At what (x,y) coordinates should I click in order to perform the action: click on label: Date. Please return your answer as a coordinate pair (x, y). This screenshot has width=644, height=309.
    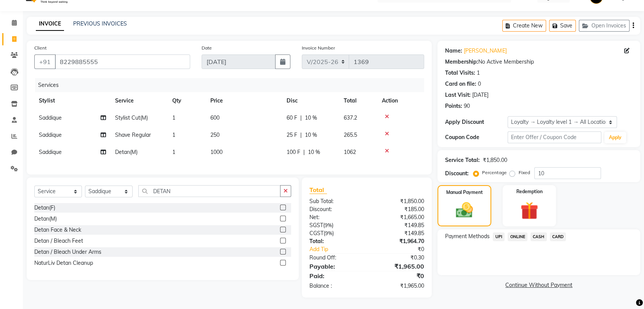
    Looking at the image, I should click on (207, 48).